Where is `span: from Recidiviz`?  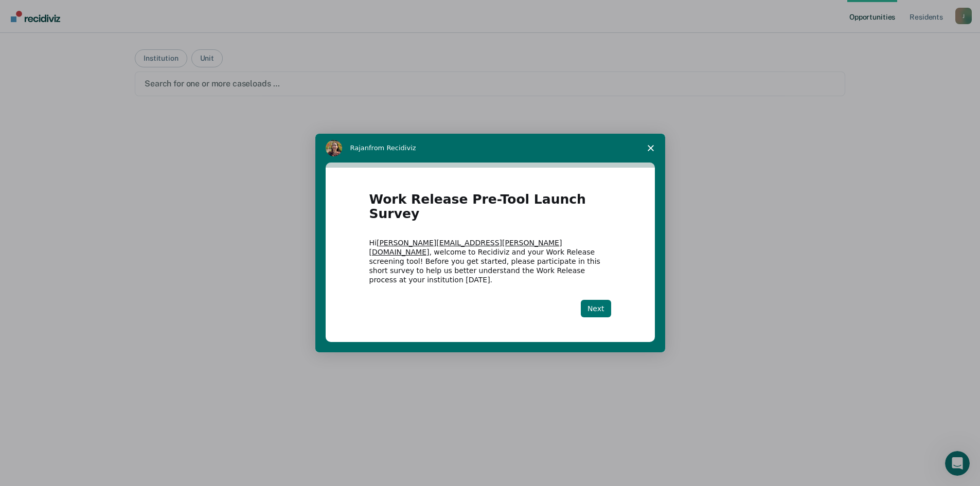 span: from Recidiviz is located at coordinates (392, 148).